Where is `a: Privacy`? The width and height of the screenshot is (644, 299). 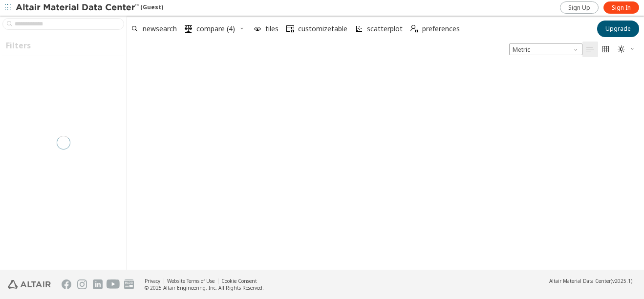
a: Privacy is located at coordinates (153, 281).